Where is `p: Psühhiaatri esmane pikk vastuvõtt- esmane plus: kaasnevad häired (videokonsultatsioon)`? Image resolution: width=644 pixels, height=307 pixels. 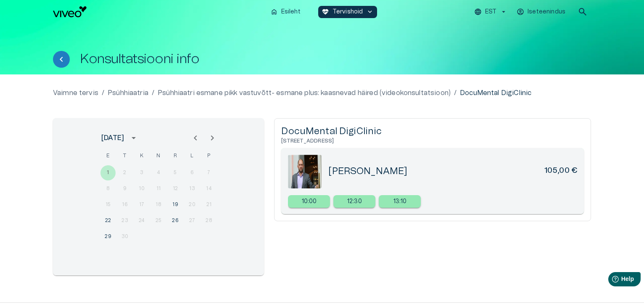
p: Psühhiaatri esmane pikk vastuvõtt- esmane plus: kaasnevad häired (videokonsultatsioon) is located at coordinates (304, 93).